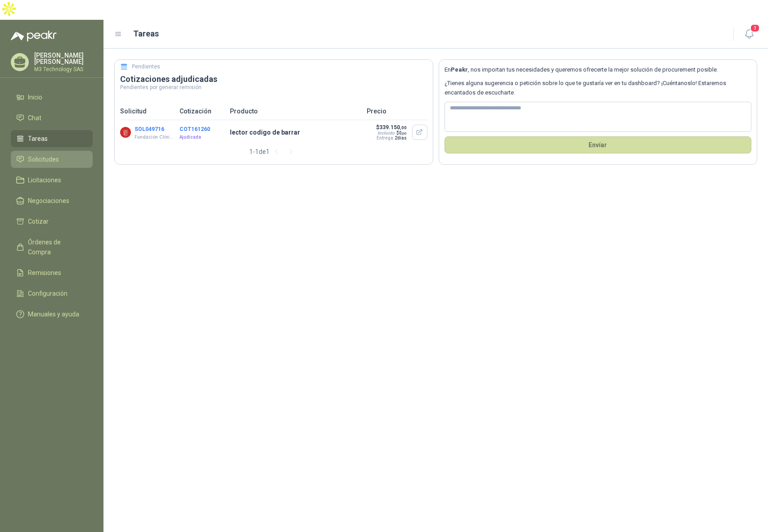  I want to click on p: ¿Tienes alguna sugerencia o petición sobre lo que te gustaría ver en tu dashboard? ¡Cuéntanoslo! ..., so click(598, 88).